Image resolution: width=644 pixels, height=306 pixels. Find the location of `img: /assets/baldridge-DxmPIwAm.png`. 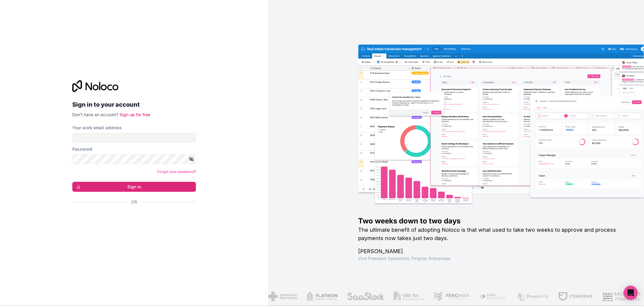

img: /assets/baldridge-DxmPIwAm.png is located at coordinates (622, 297).